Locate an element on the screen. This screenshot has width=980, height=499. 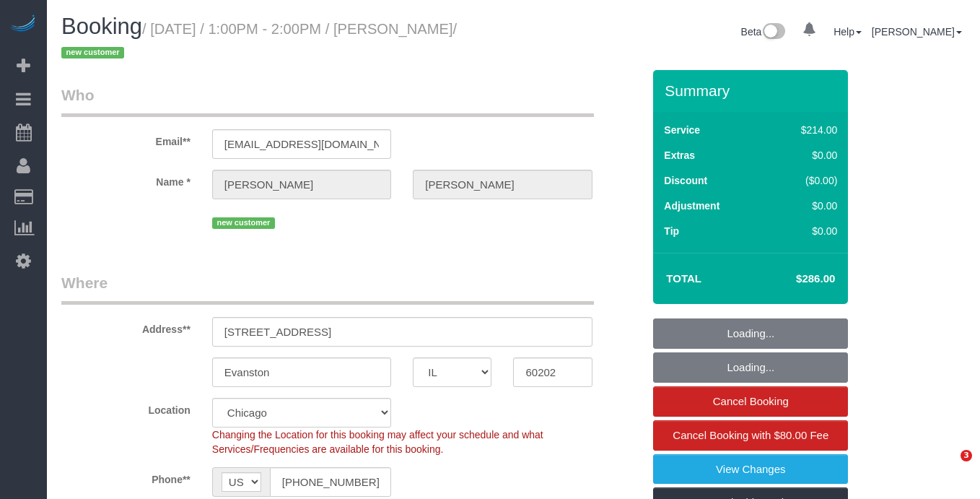
img: New interface is located at coordinates (773, 32).